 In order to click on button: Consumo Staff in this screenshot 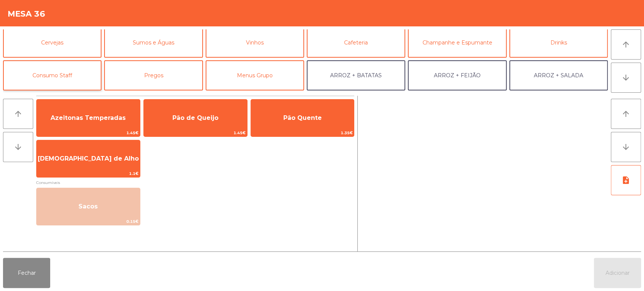, I will do `click(52, 75)`.